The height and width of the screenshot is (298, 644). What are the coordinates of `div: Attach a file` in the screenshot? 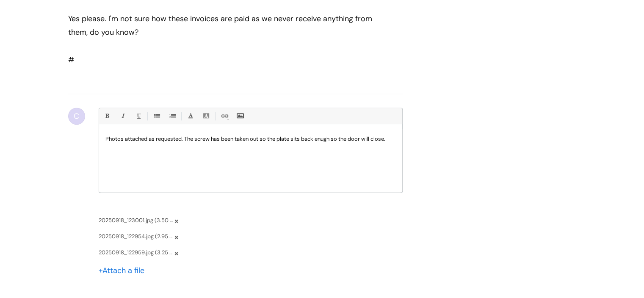 It's located at (124, 270).